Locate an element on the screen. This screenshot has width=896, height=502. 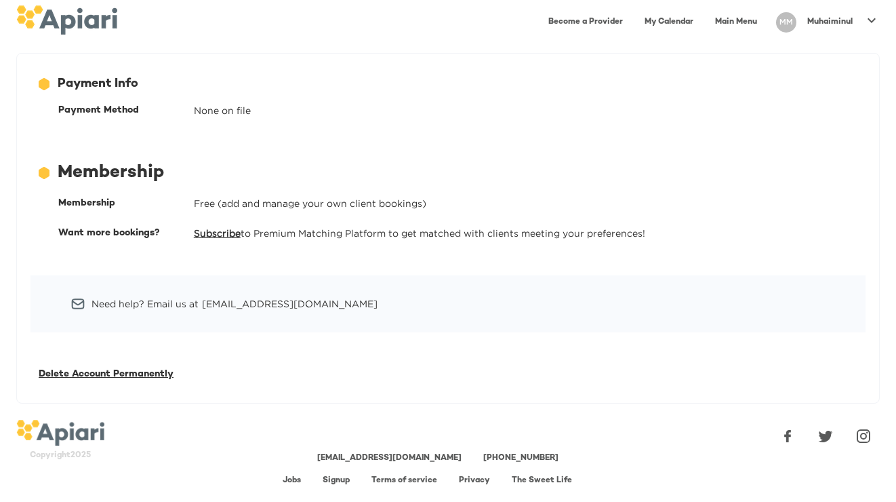
a: Subscribe is located at coordinates (217, 232).